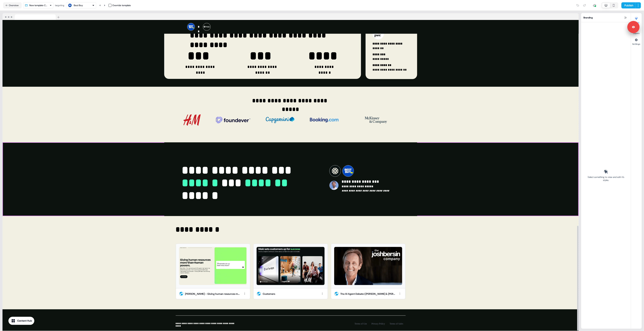  Describe the element at coordinates (291, 121) in the screenshot. I see `div: ImageImageImageImageImage` at that location.